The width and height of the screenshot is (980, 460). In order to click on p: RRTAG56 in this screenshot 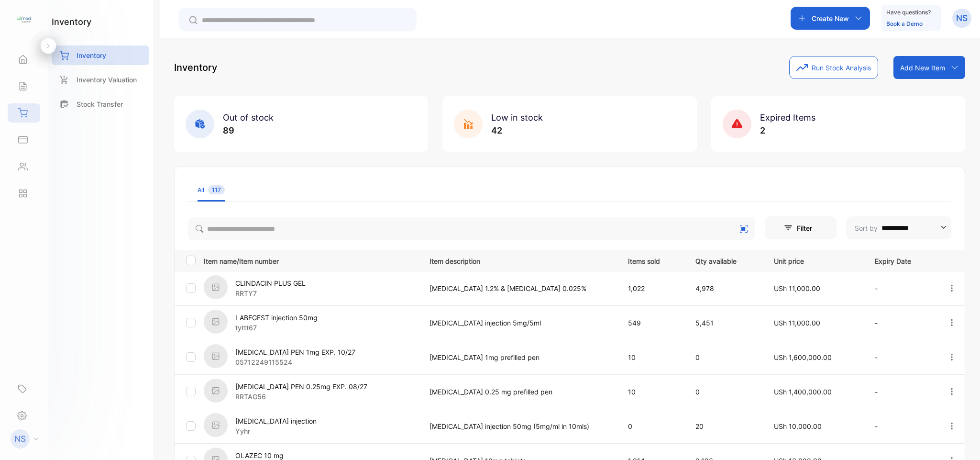, I will do `click(302, 396)`.